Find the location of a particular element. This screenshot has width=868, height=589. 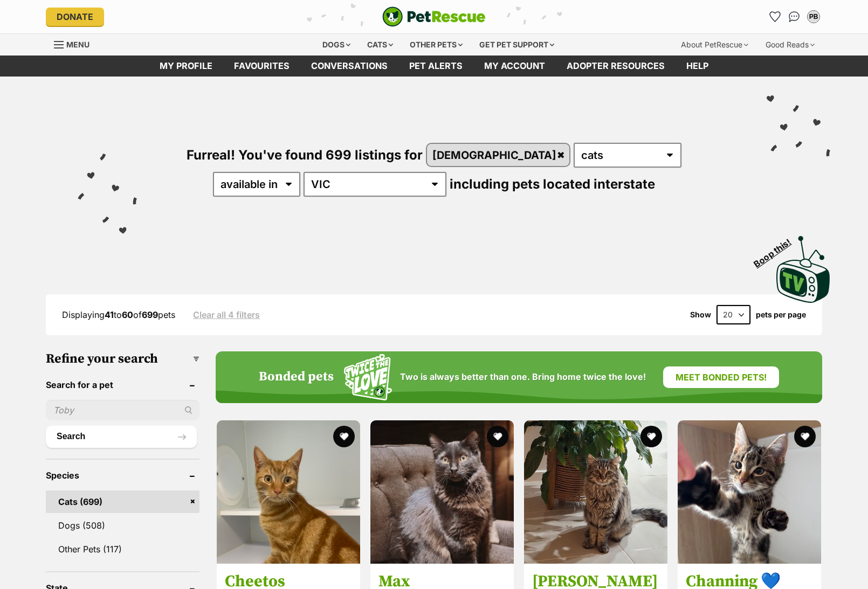

strong: 41 is located at coordinates (108, 315).